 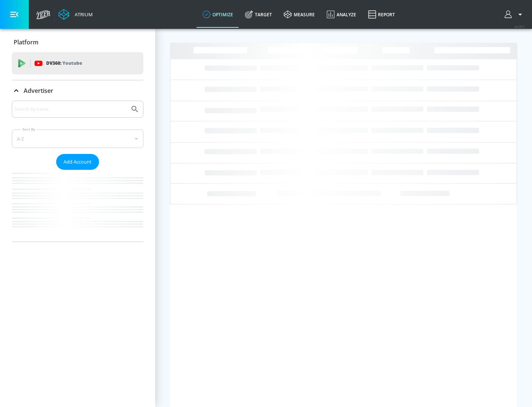 What do you see at coordinates (78, 162) in the screenshot?
I see `span: Add Account` at bounding box center [78, 162].